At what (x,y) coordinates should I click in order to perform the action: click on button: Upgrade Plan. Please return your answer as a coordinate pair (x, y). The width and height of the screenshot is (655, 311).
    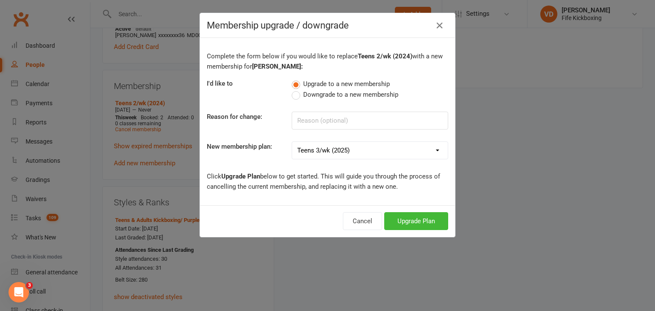
    Looking at the image, I should click on (416, 221).